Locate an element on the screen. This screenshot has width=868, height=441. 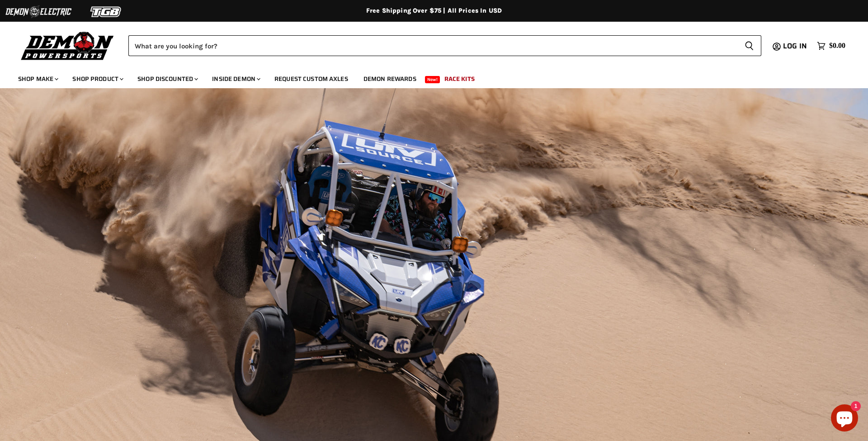
button: Search is located at coordinates (750, 46).